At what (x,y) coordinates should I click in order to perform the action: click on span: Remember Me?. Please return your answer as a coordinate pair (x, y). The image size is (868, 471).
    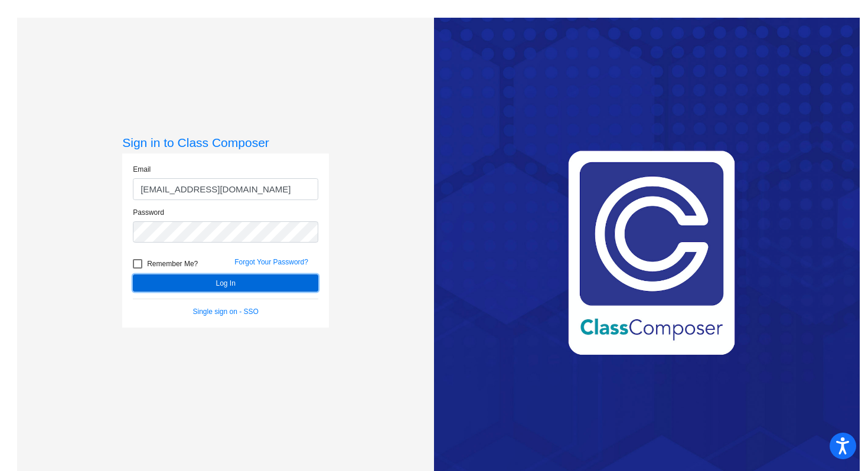
    Looking at the image, I should click on (173, 264).